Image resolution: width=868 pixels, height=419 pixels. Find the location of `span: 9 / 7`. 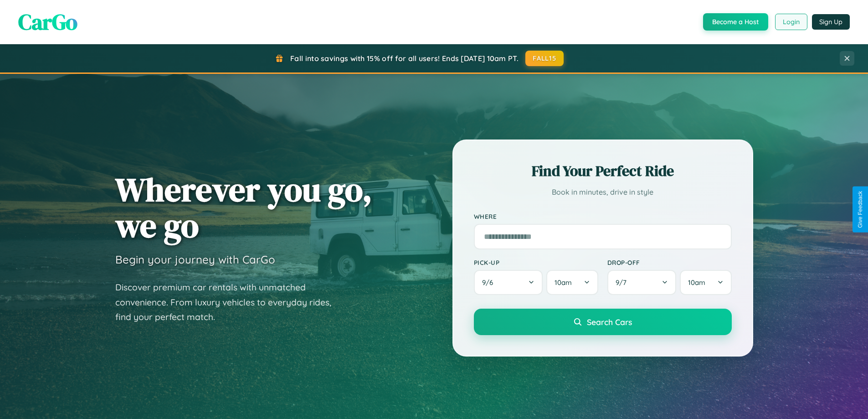

span: 9 / 7 is located at coordinates (623, 282).